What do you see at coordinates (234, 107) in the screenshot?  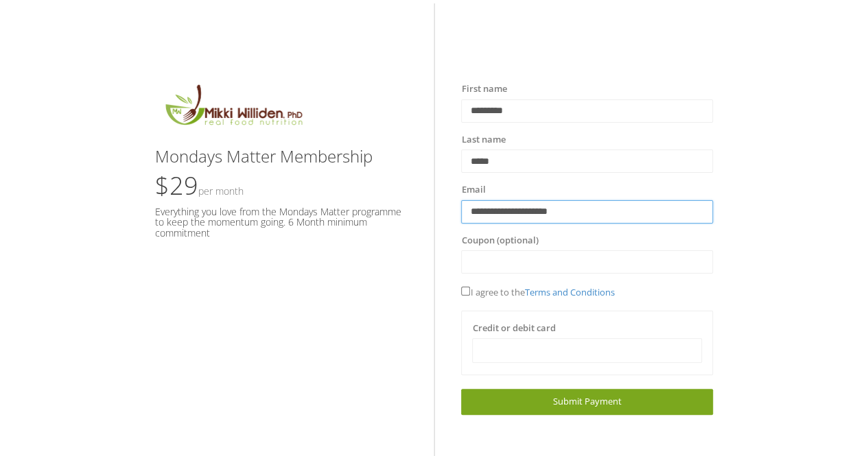 I see `img: MikkiLogoMain.png` at bounding box center [234, 107].